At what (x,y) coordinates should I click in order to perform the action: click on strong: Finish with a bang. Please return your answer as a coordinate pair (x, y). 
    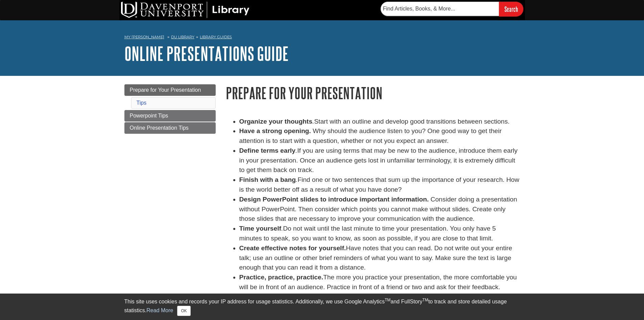
    Looking at the image, I should click on (267, 179).